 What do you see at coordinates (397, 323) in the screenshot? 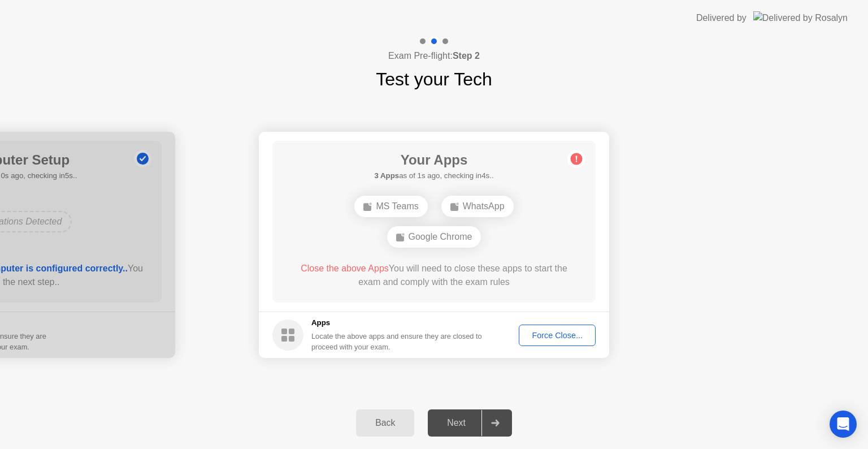
I see `h5: Apps` at bounding box center [397, 323].